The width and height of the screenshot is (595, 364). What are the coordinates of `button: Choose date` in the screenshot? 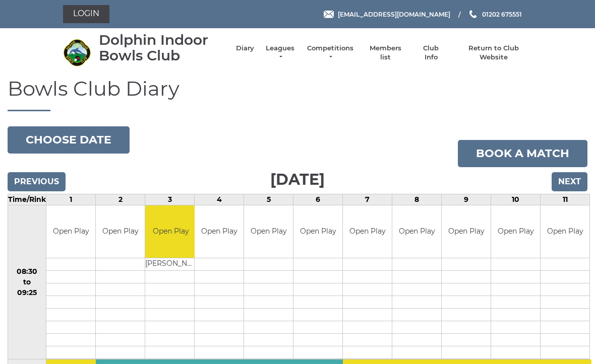 It's located at (68, 140).